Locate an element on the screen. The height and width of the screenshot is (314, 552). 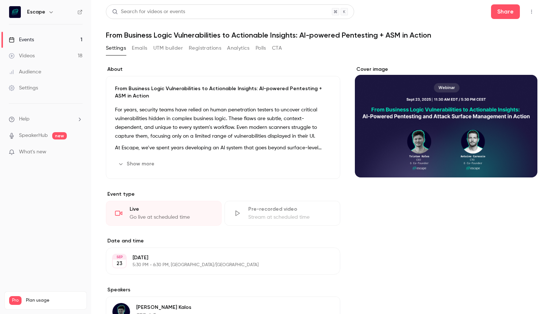
div: Audience is located at coordinates (25, 72).